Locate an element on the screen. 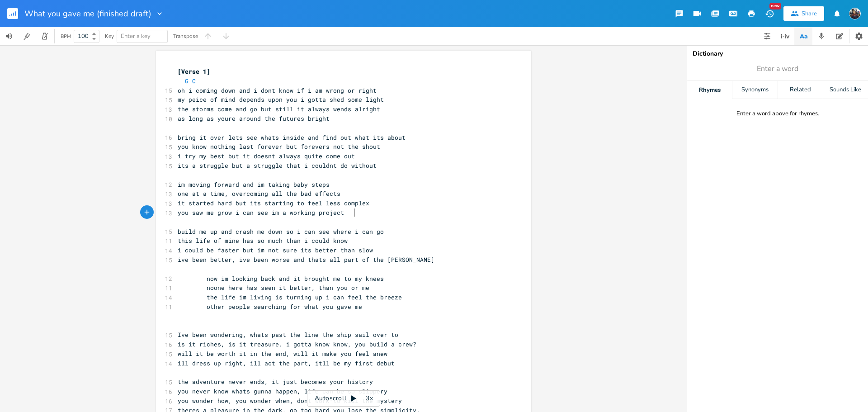  div: Transpose is located at coordinates (185, 36).